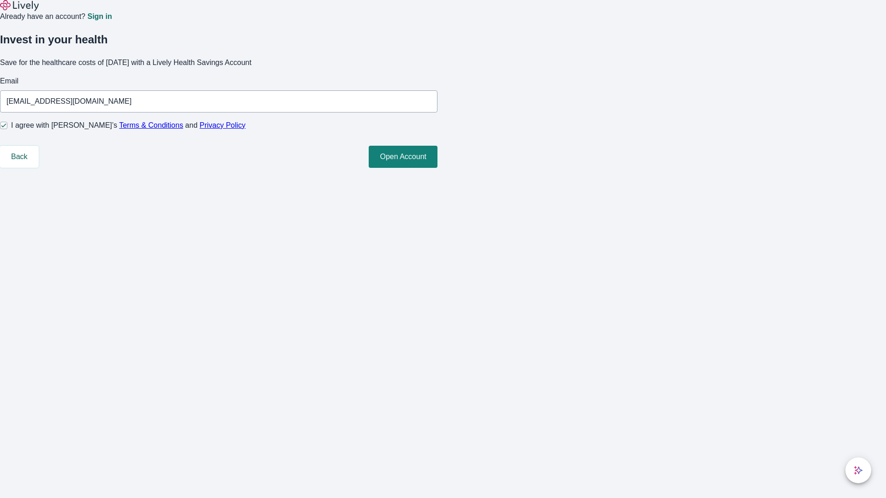 This screenshot has height=498, width=886. Describe the element at coordinates (858, 470) in the screenshot. I see `button: chat` at that location.